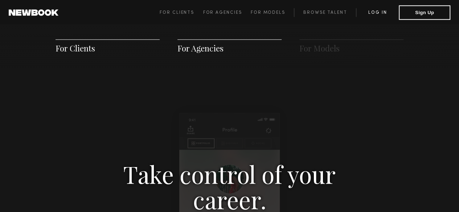 This screenshot has width=459, height=212. I want to click on h3: Take control of your career., so click(230, 187).